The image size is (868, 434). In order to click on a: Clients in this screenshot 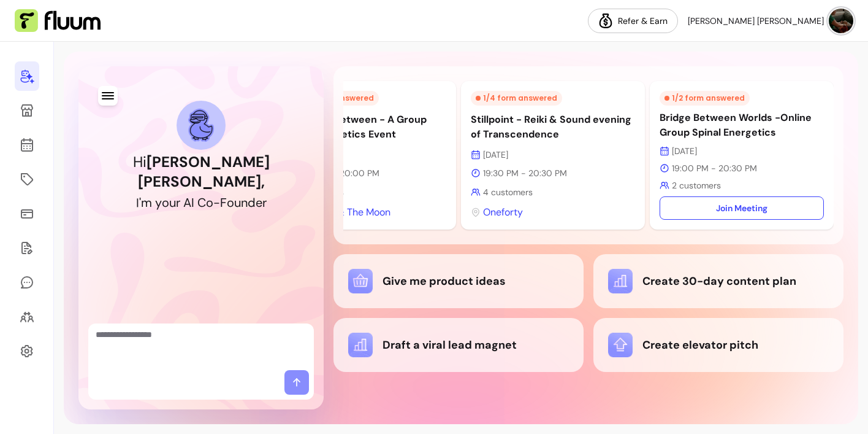, I will do `click(27, 316)`.